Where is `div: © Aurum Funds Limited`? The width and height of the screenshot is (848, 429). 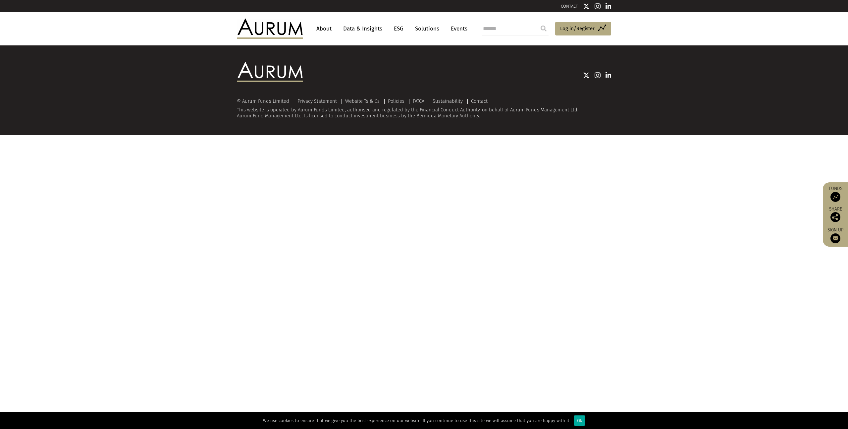 div: © Aurum Funds Limited is located at coordinates (265, 101).